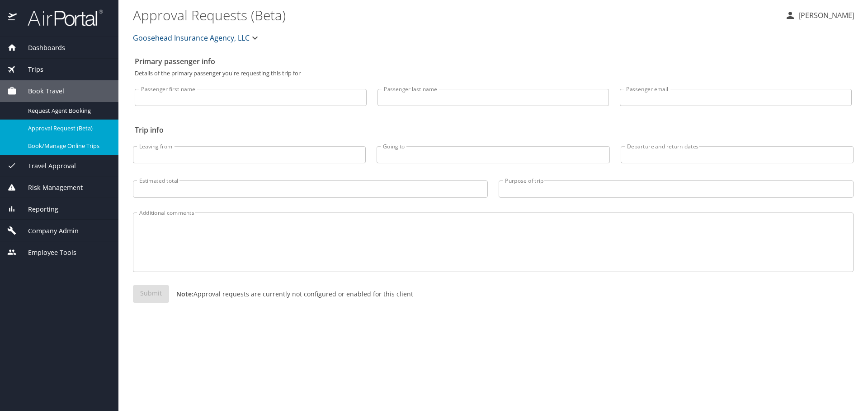 Image resolution: width=868 pixels, height=411 pixels. I want to click on button: Goosehead Insurance Agency, LLC, so click(197, 38).